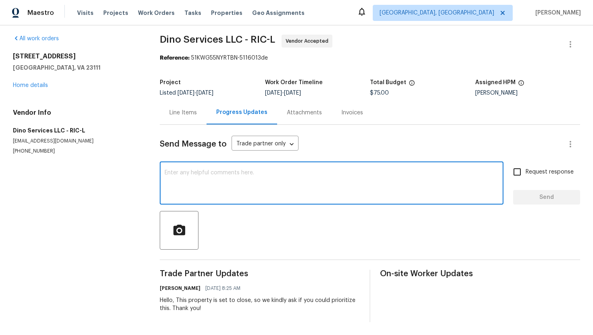 The width and height of the screenshot is (593, 335). I want to click on span: Work Orders, so click(156, 13).